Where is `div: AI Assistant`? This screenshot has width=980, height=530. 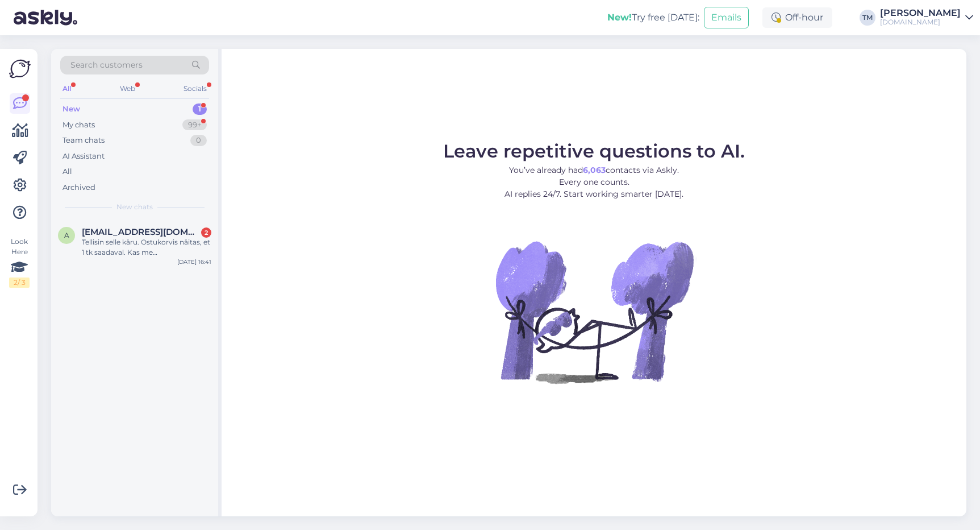 div: AI Assistant is located at coordinates (83, 156).